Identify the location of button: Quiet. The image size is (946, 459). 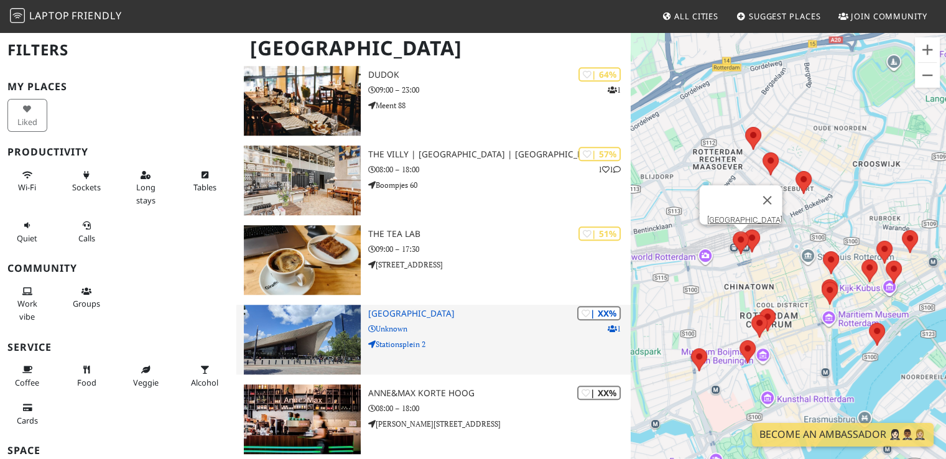
(27, 231).